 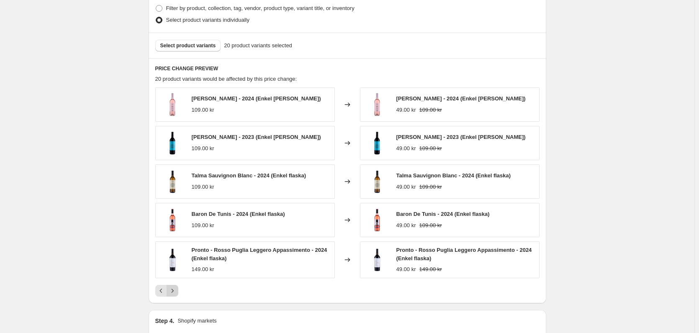 I want to click on nav: Pagination, so click(x=166, y=291).